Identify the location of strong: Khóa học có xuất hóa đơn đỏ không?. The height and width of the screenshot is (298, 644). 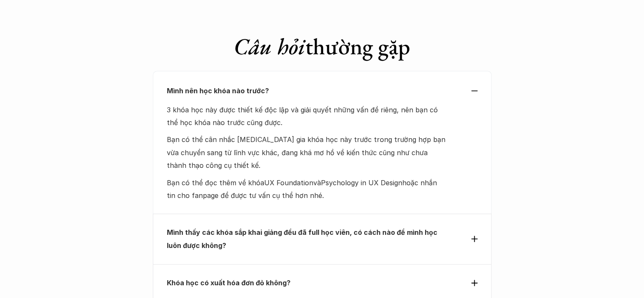
(229, 283).